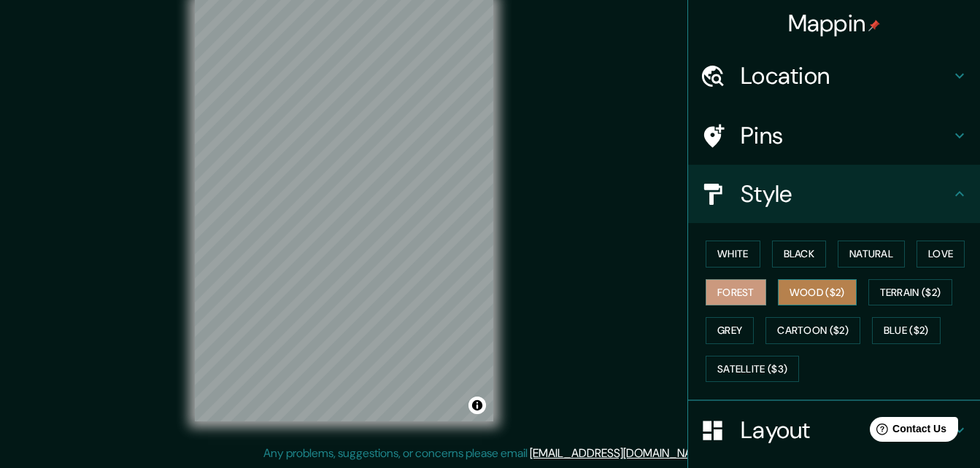  What do you see at coordinates (834, 430) in the screenshot?
I see `div: Layout` at bounding box center [834, 430].